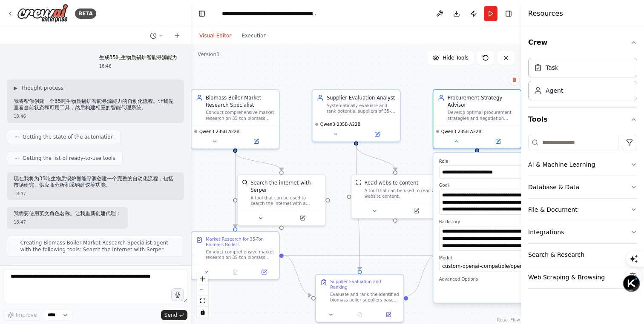 The image size is (644, 324). Describe the element at coordinates (391, 183) in the screenshot. I see `div: Read website content` at that location.